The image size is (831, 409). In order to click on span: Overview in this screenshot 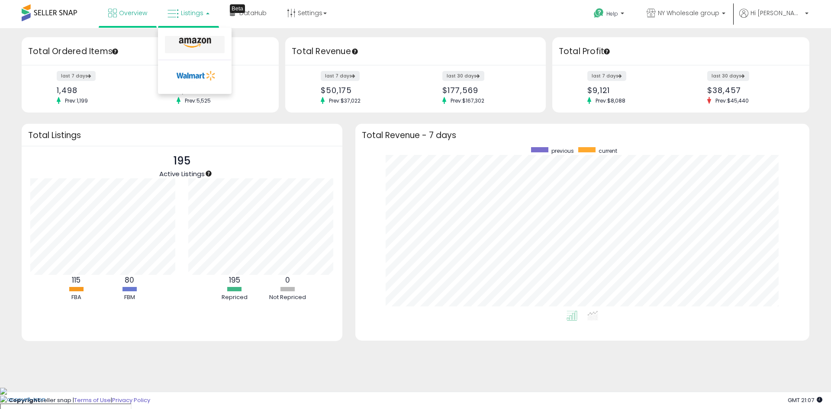, I will do `click(133, 13)`.